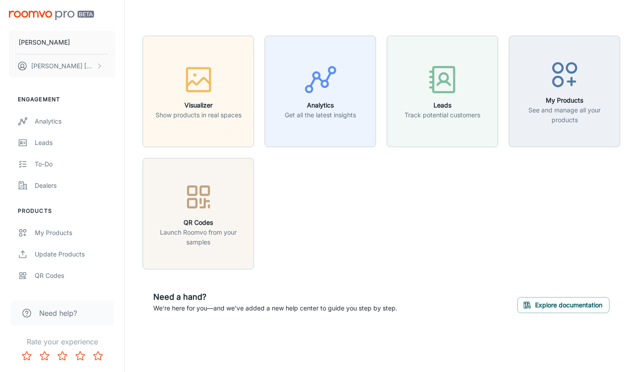 The height and width of the screenshot is (372, 638). Describe the element at coordinates (75, 275) in the screenshot. I see `div: QR Codes` at that location.